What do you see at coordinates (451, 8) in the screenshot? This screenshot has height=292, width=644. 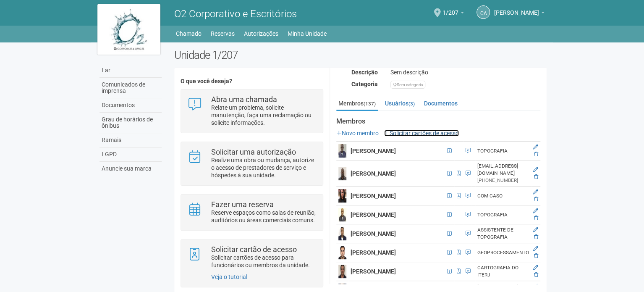 I see `span: 1/207` at bounding box center [451, 8].